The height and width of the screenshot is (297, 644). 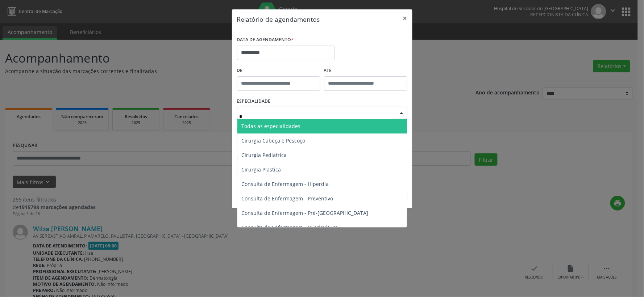 I want to click on span: Cirurgia Cabeça e Pescoço, so click(x=273, y=140).